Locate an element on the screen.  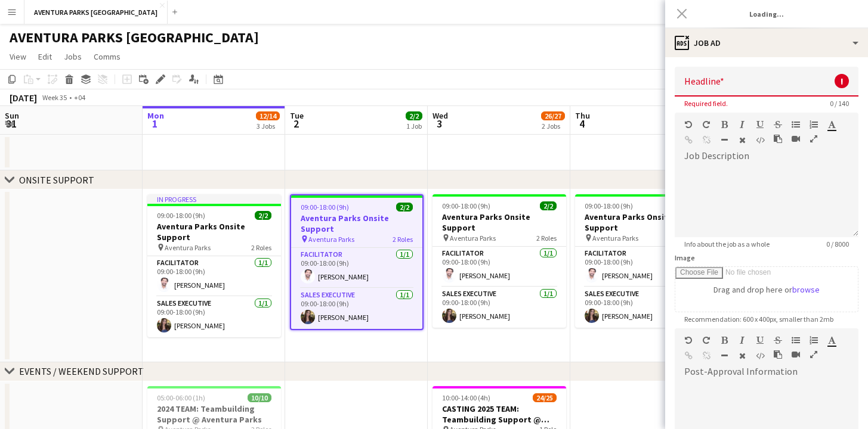
span: Mon is located at coordinates (156, 116).